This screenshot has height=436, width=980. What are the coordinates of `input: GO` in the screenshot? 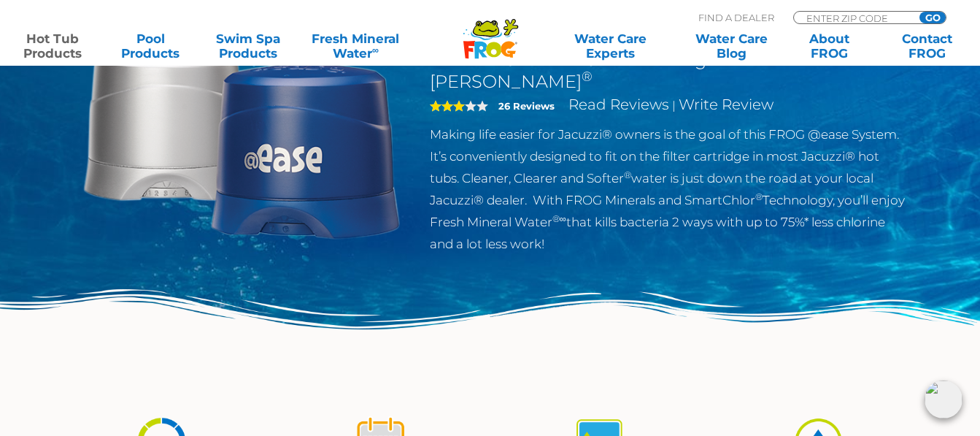 It's located at (933, 18).